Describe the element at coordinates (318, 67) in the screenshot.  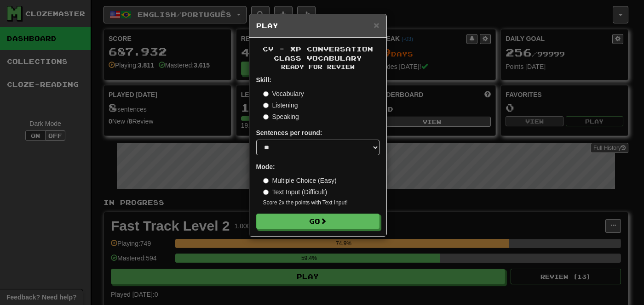
I see `small: Ready for Review` at that location.